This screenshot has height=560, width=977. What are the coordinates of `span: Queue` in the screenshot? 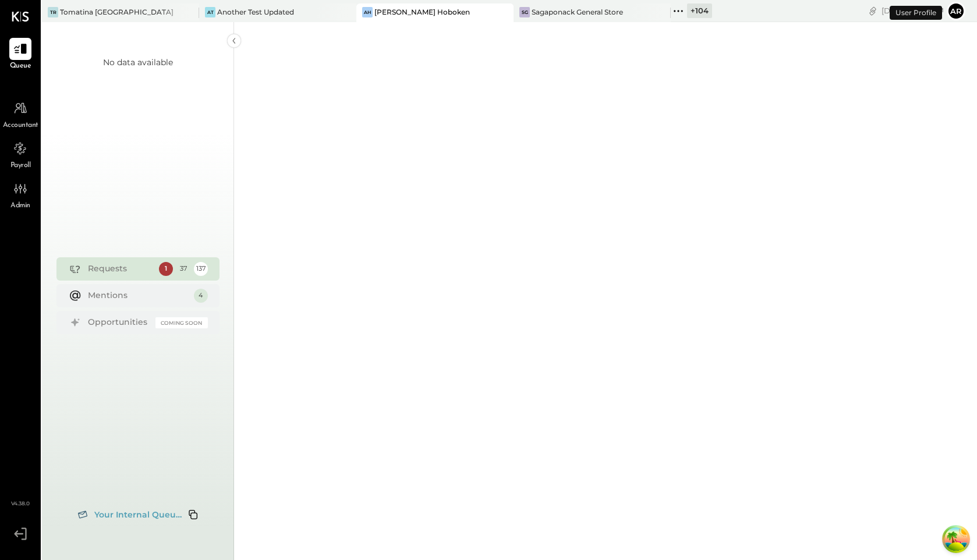 It's located at (21, 66).